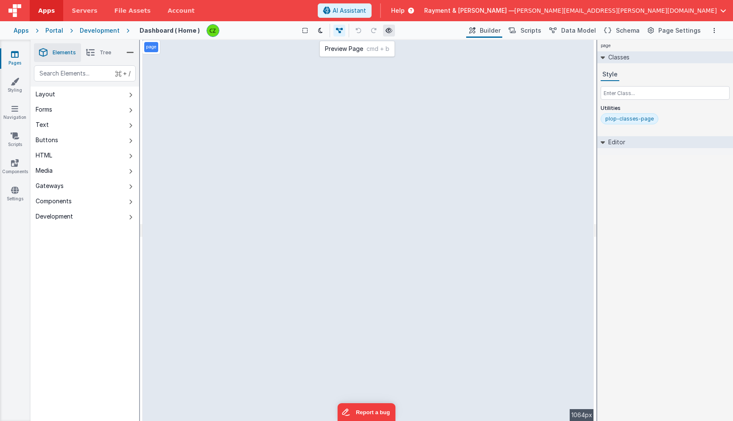 Image resolution: width=733 pixels, height=421 pixels. I want to click on div: HTML, so click(44, 155).